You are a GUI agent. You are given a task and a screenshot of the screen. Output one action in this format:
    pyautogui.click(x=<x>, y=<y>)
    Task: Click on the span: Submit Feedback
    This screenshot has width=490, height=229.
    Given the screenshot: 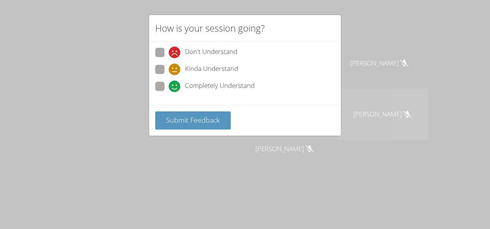 What is the action you would take?
    pyautogui.click(x=193, y=120)
    